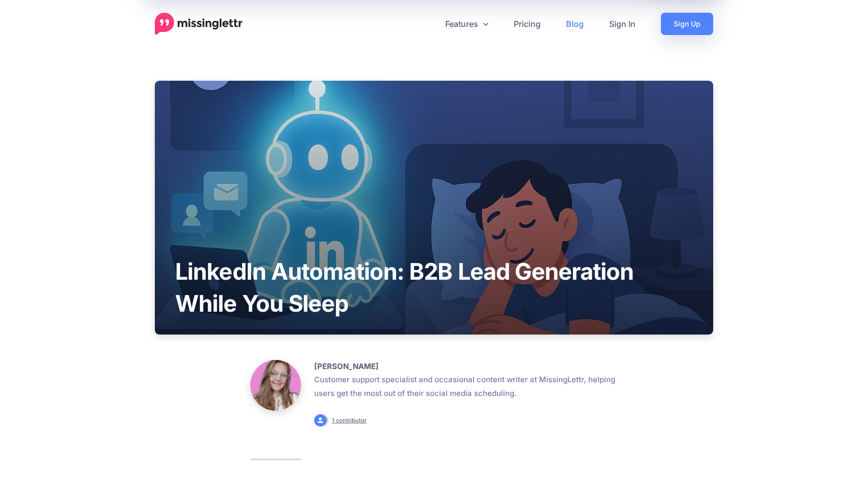  I want to click on a: 1 contributor, so click(349, 420).